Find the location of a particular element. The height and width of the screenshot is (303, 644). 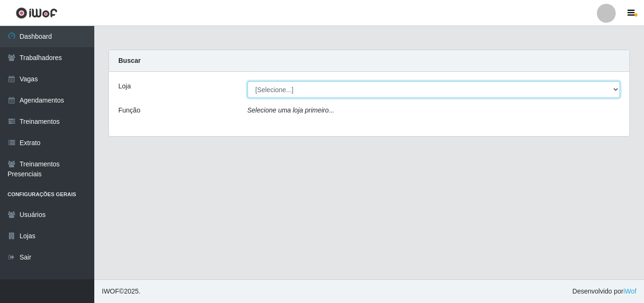

i: Selecione uma loja primeiro... is located at coordinates (291, 110).